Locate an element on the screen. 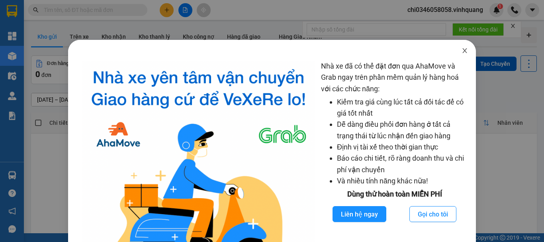 This screenshot has height=242, width=544. span: Liên hệ ngay is located at coordinates (359, 214).